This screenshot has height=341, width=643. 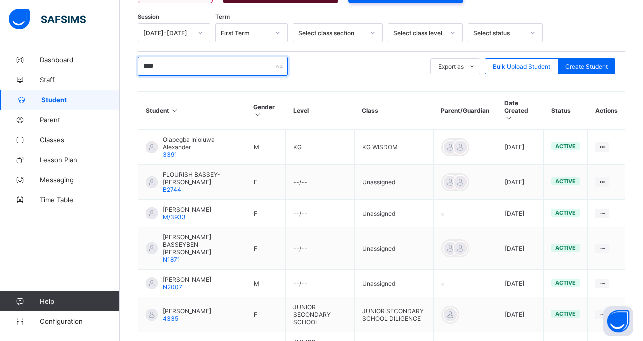 What do you see at coordinates (320, 111) in the screenshot?
I see `th: Level` at bounding box center [320, 111].